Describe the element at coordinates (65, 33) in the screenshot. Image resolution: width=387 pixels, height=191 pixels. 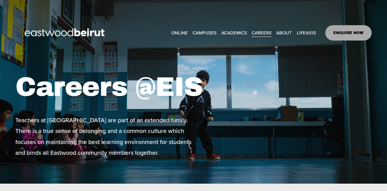
I see `img: EastwoodIS Global Site` at that location.